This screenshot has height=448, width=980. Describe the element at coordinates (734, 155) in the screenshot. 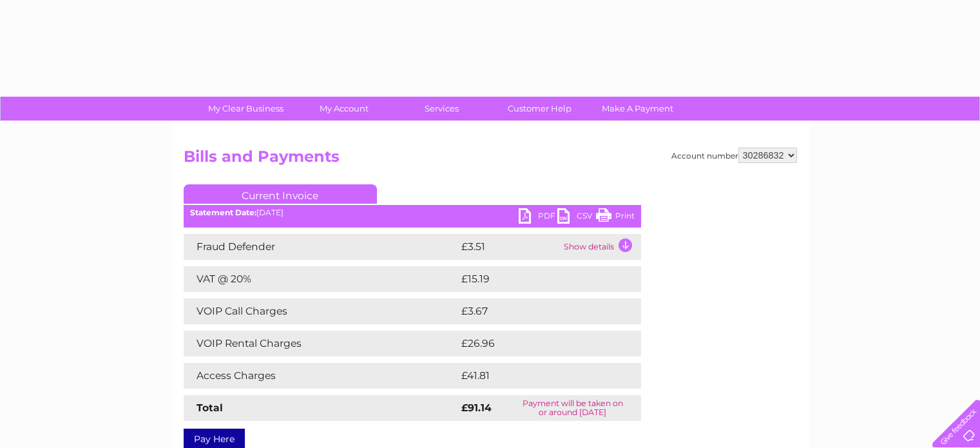

I see `div: Account number` at that location.